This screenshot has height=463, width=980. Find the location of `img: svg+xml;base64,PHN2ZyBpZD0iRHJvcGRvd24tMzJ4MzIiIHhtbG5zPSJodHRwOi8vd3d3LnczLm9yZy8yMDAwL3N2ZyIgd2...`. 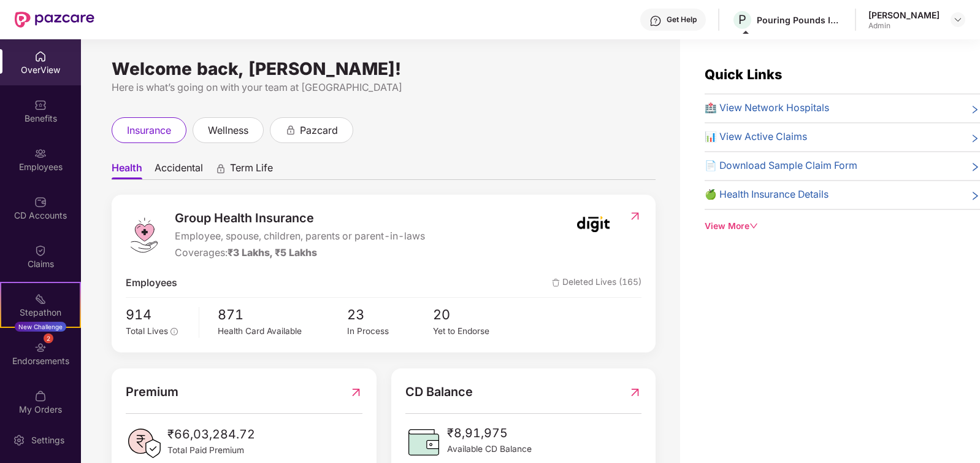

img: svg+xml;base64,PHN2ZyBpZD0iRHJvcGRvd24tMzJ4MzIiIHhtbG5zPSJodHRwOi8vd3d3LnczLm9yZy8yMDAwL3N2ZyIgd2... is located at coordinates (958, 20).